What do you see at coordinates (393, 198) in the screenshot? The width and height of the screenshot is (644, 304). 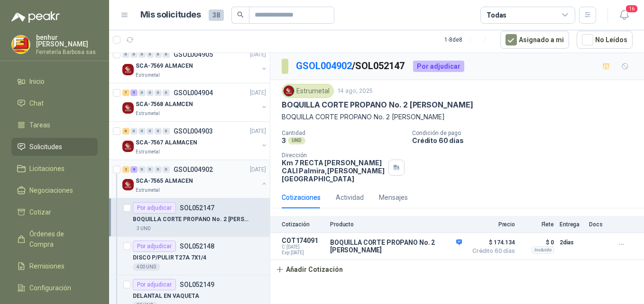 I see `div: Mensajes` at bounding box center [393, 198].